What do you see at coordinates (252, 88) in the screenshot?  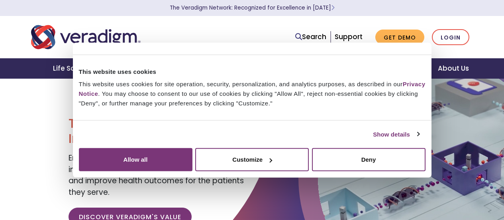 I see `a: Privacy Notice` at bounding box center [252, 88].